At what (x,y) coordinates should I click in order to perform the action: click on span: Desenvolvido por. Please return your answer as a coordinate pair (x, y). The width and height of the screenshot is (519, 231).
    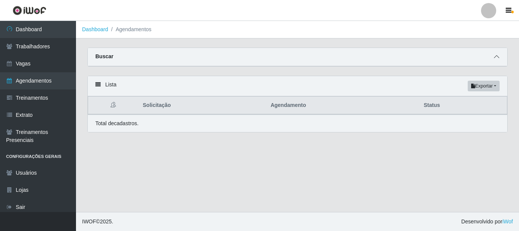
    Looking at the image, I should click on (487, 221).